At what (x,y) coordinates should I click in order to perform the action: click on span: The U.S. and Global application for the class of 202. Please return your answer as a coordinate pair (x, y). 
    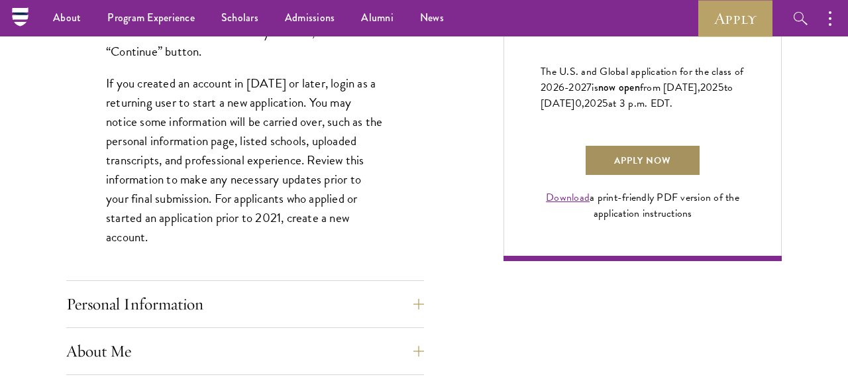
    Looking at the image, I should click on (642, 80).